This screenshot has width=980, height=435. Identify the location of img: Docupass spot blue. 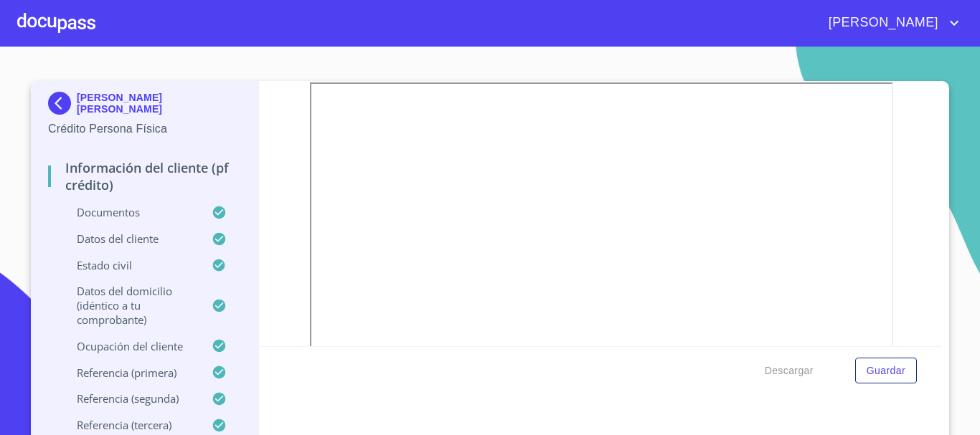
(62, 103).